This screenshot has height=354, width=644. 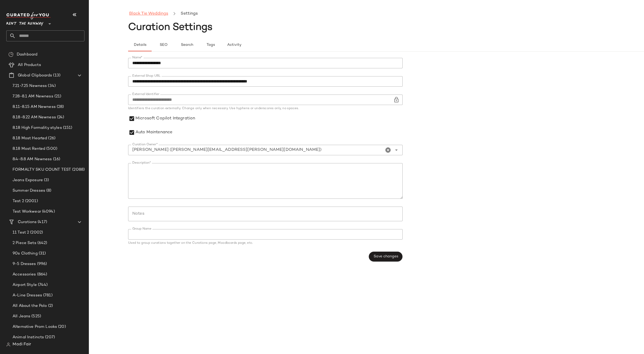 I want to click on label: Microsoft Copilot Integration, so click(x=165, y=118).